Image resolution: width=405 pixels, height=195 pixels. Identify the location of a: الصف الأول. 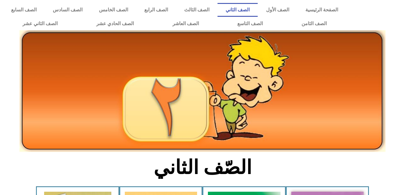
(277, 10).